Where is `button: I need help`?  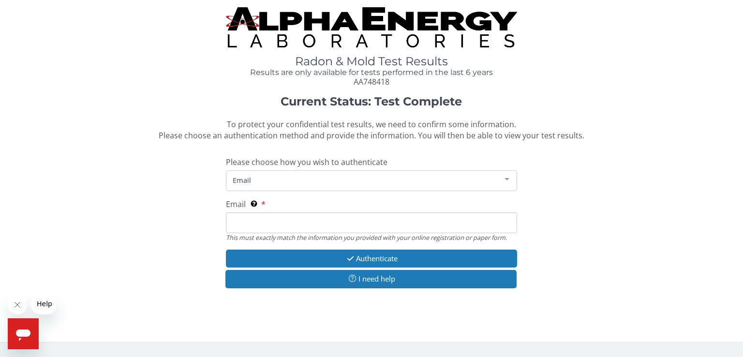 button: I need help is located at coordinates (371, 279).